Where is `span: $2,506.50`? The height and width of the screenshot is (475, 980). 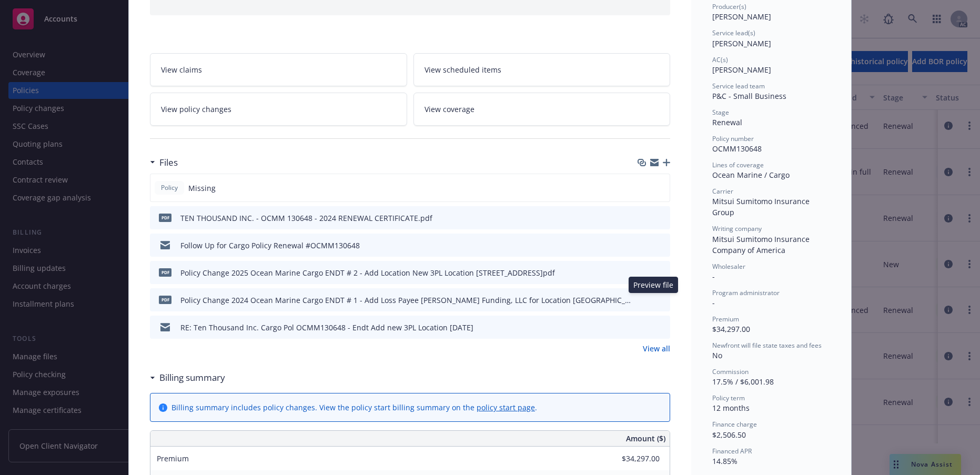 span: $2,506.50 is located at coordinates (729, 435).